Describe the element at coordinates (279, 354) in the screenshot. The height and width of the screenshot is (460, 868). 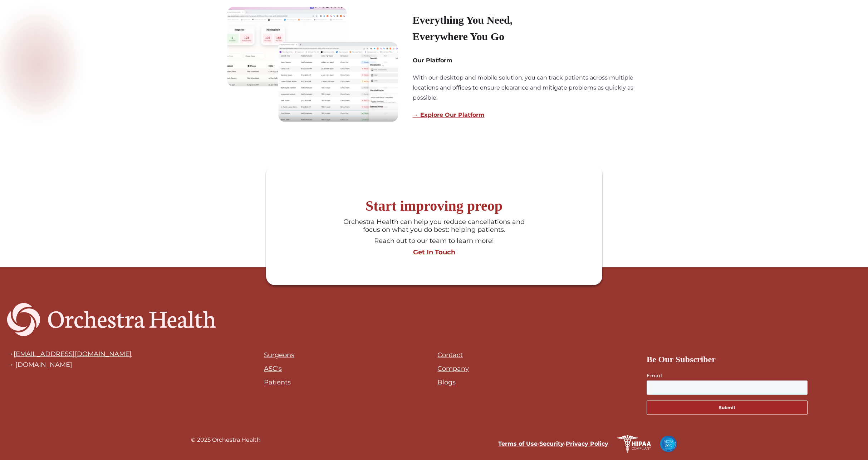
I see `a: Surgeons` at that location.